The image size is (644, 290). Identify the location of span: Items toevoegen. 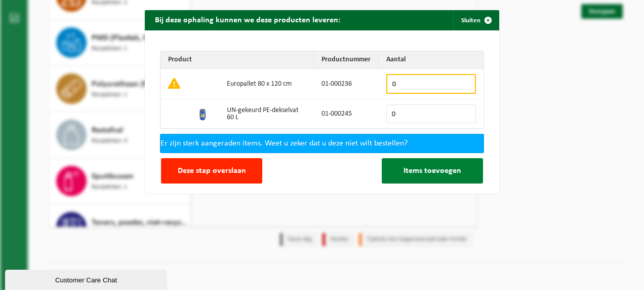
(433, 171).